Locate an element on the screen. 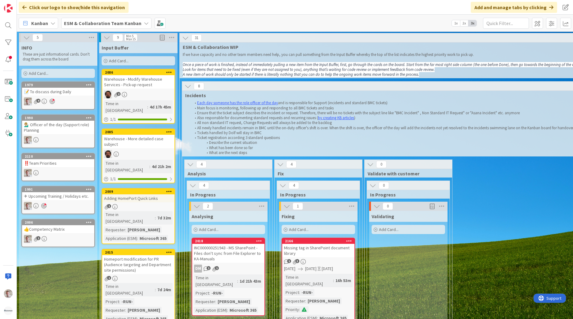 This screenshot has width=573, height=319. span: 1 / 1 is located at coordinates (113, 179).